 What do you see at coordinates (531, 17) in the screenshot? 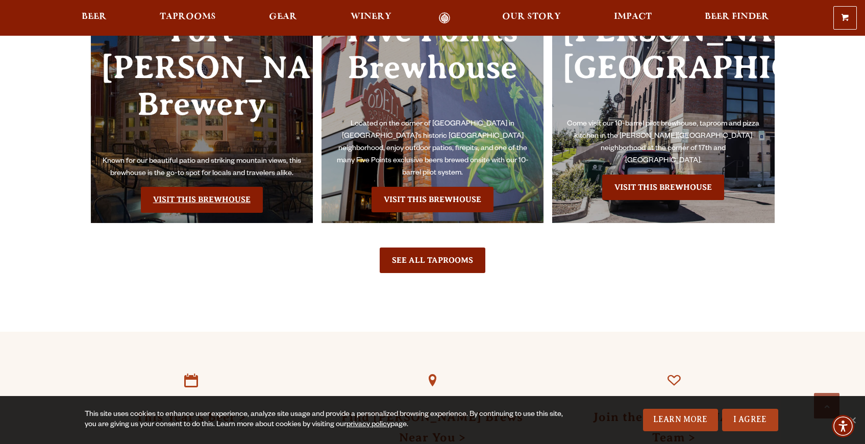
I see `span: Our Story` at bounding box center [531, 17].